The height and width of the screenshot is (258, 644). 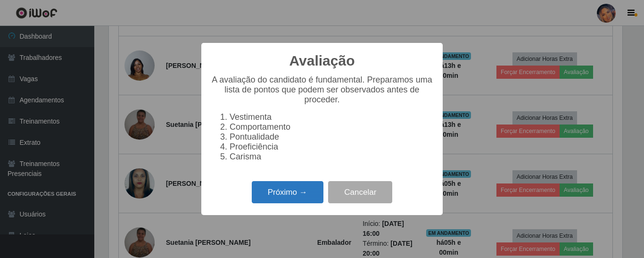 What do you see at coordinates (331, 147) in the screenshot?
I see `li: Proeficiência` at bounding box center [331, 147].